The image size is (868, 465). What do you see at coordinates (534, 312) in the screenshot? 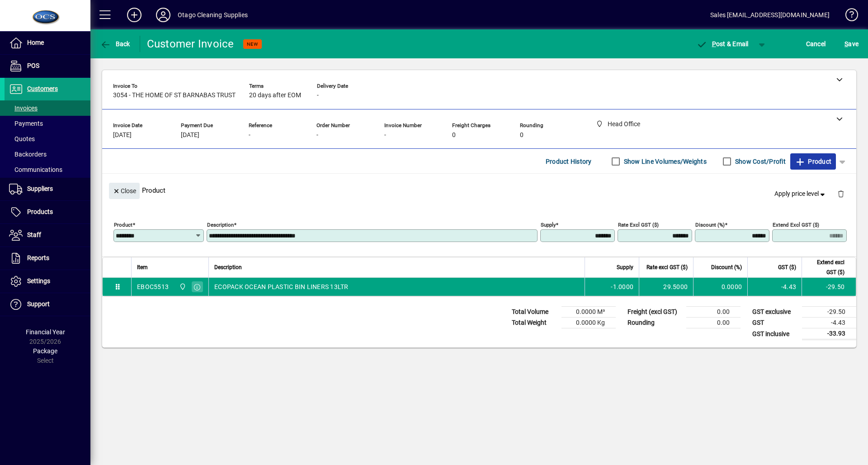
I see `td: Total Volume` at bounding box center [534, 312].